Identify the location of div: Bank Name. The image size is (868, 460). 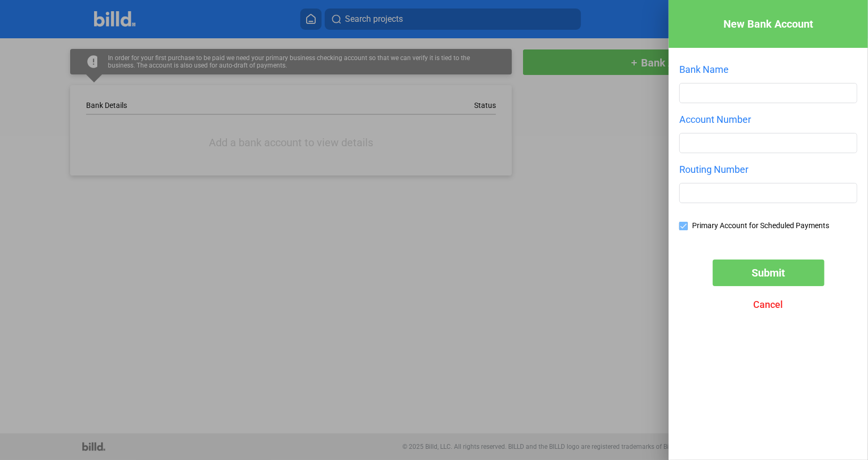
(768, 69).